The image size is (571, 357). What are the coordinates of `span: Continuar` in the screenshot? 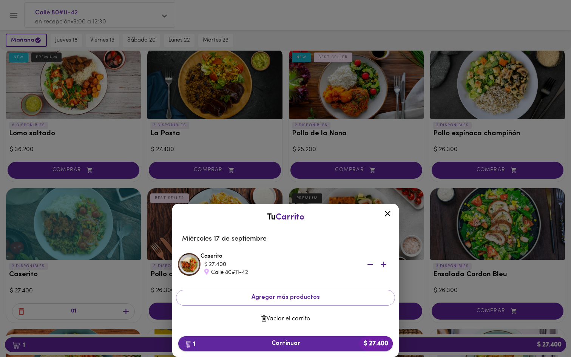 It's located at (285, 343).